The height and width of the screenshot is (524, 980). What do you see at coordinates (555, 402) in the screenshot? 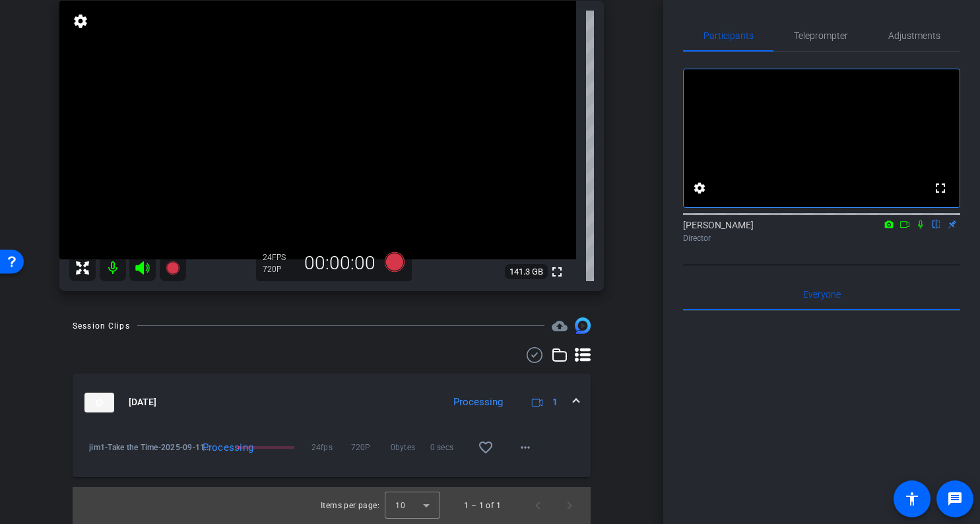
I see `span: 1` at bounding box center [555, 402].